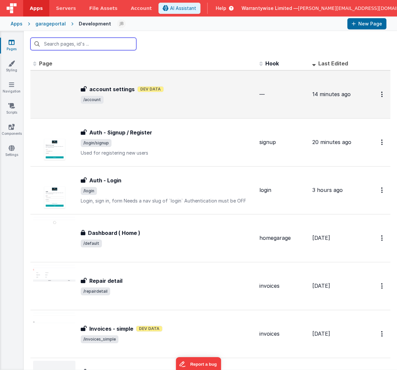 The image size is (397, 370). I want to click on span: File Assets, so click(103, 8).